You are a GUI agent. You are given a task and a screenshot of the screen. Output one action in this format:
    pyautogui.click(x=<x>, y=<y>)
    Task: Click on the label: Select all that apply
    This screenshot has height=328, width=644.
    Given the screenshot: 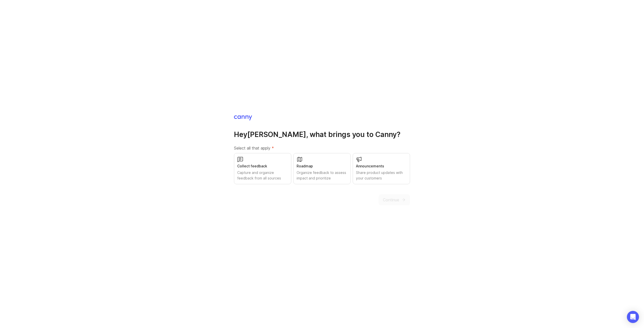 What is the action you would take?
    pyautogui.click(x=322, y=148)
    